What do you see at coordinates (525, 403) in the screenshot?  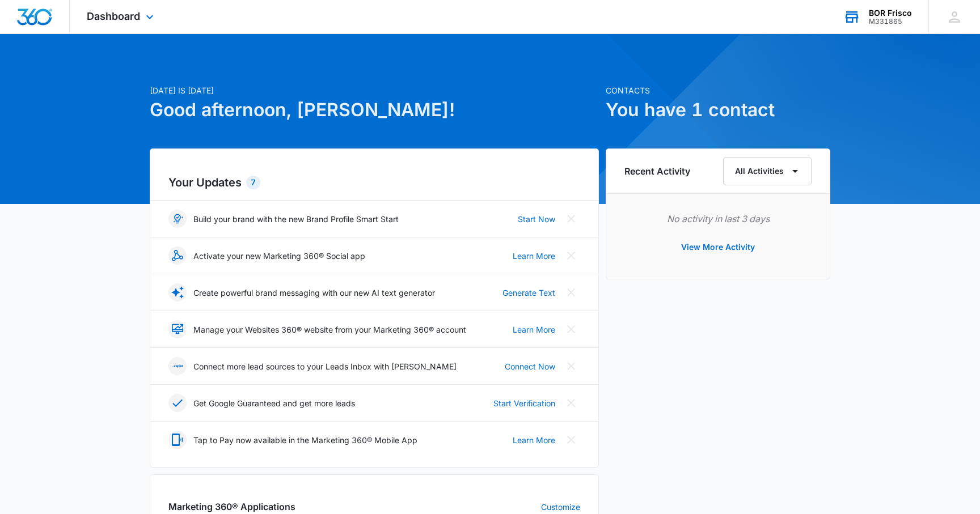 I see `a: Start Verification` at bounding box center [525, 403].